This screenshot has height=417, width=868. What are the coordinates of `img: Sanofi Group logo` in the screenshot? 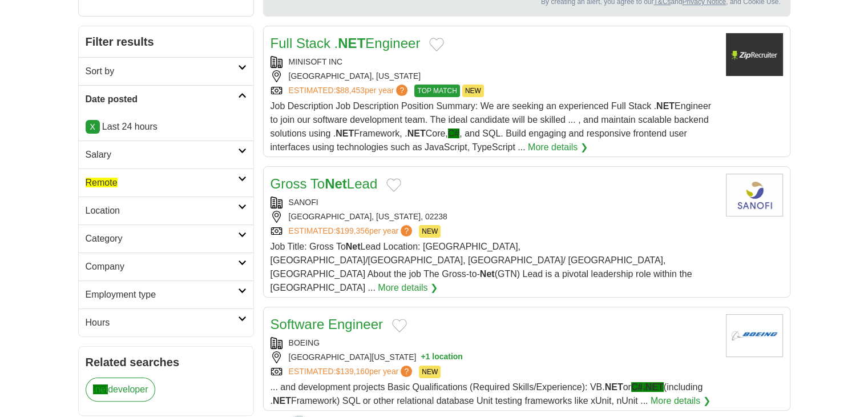 It's located at (755, 195).